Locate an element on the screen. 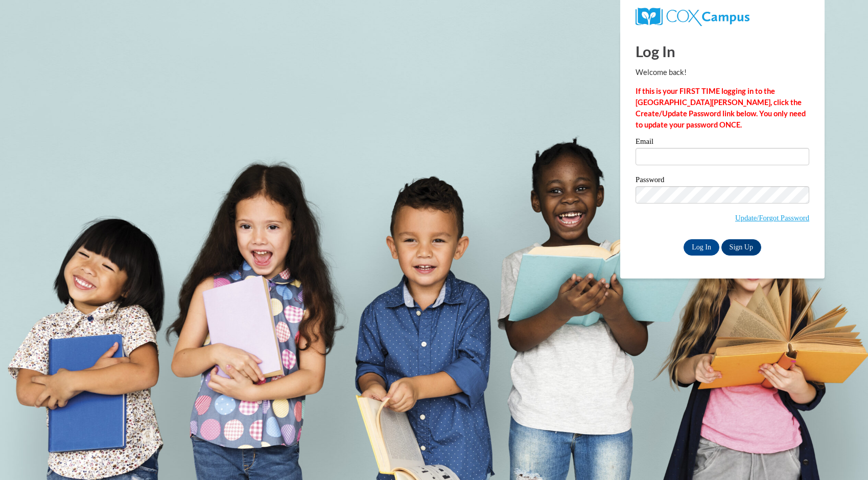  p: Welcome back! is located at coordinates (722, 73).